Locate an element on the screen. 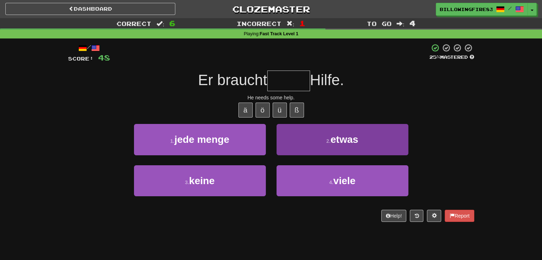  button: 3.keine is located at coordinates (200, 181).